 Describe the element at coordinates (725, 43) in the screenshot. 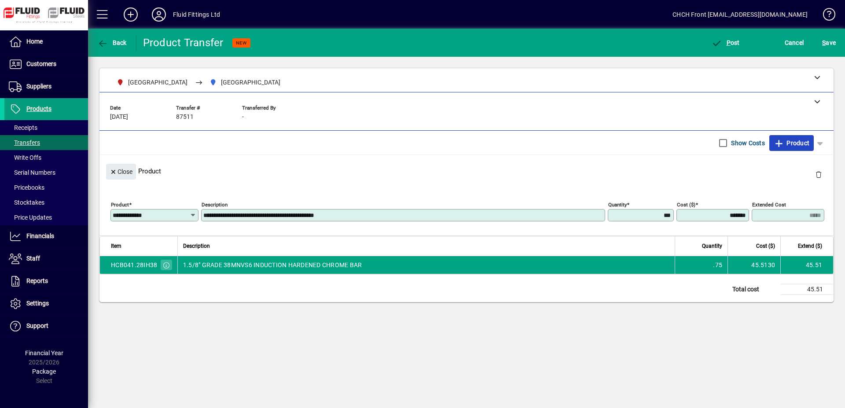

I see `button: Post` at that location.